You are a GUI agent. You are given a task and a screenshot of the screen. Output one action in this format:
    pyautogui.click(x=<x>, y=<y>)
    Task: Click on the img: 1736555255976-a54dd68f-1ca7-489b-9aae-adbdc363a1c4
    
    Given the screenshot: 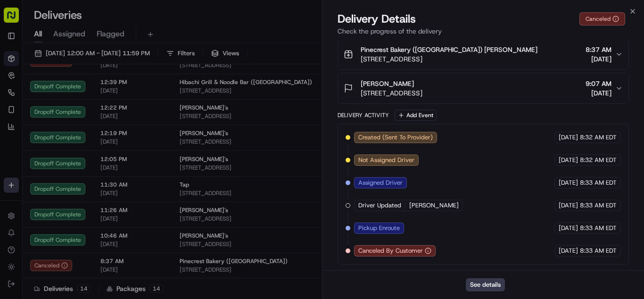 What is the action you would take?
    pyautogui.click(x=18, y=99)
    